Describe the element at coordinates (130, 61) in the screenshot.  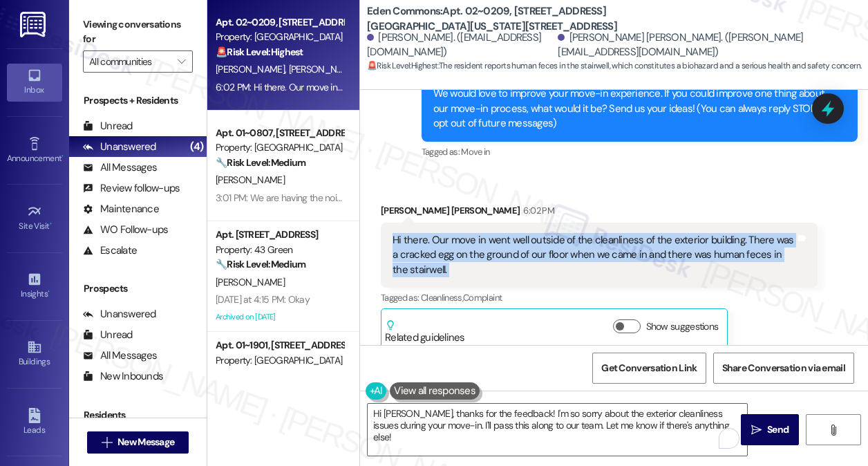
I see `input: All communities` at that location.